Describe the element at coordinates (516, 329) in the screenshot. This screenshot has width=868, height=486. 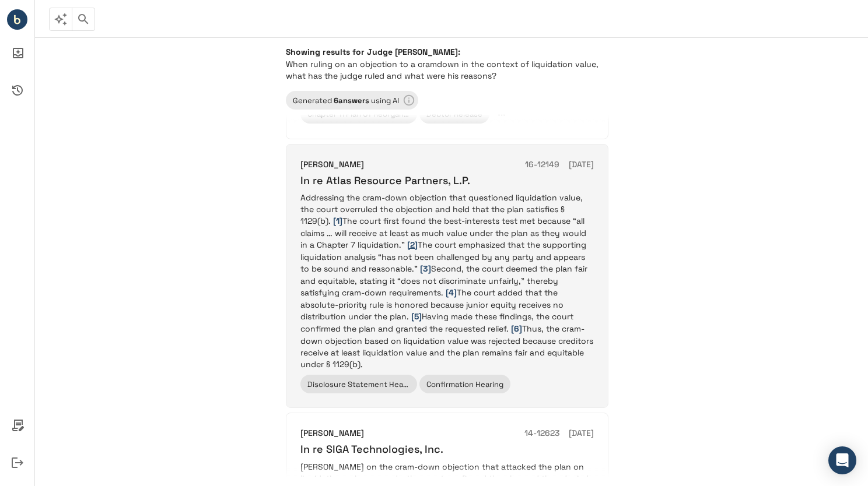
I see `span: [6]` at that location.